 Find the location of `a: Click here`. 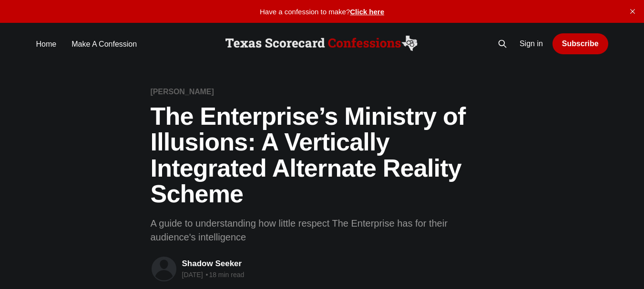

a: Click here is located at coordinates (367, 11).